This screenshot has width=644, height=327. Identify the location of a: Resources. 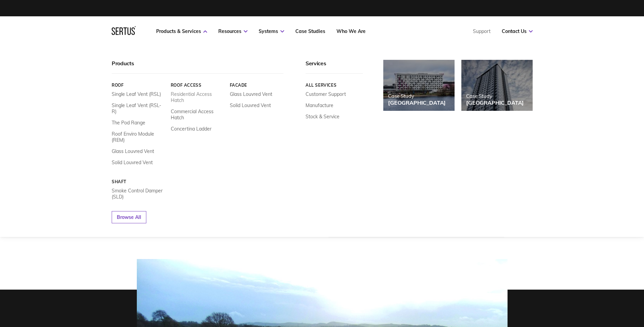
(233, 31).